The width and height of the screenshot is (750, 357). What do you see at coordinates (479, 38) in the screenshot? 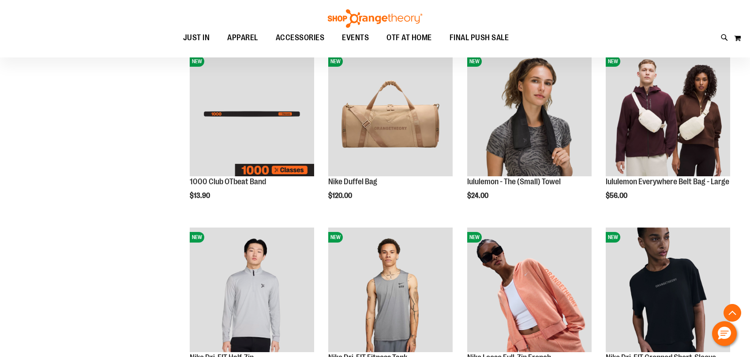
I see `a: FINAL PUSH SALE` at bounding box center [479, 38].